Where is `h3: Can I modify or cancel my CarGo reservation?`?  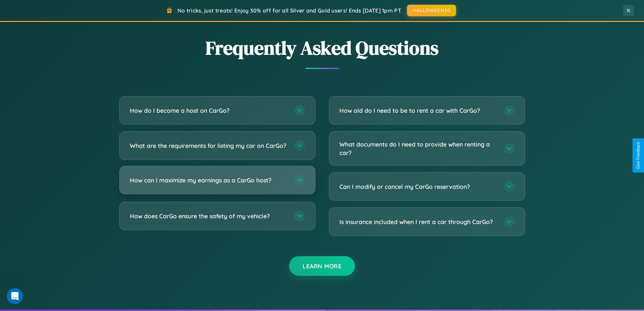 h3: Can I modify or cancel my CarGo reservation? is located at coordinates (418, 187).